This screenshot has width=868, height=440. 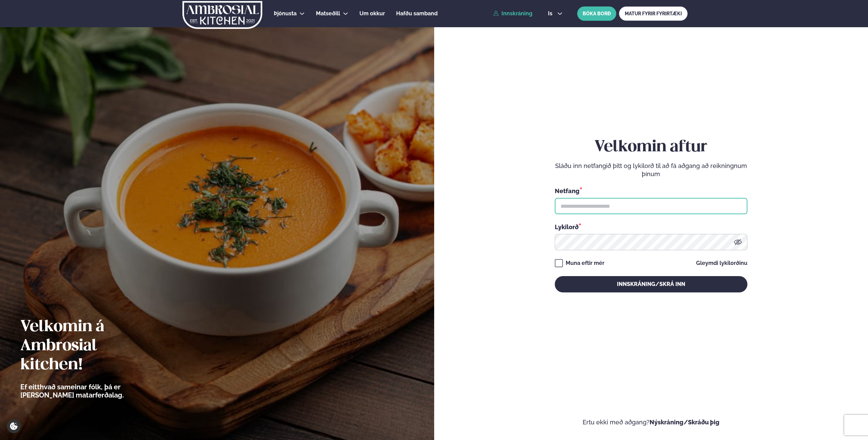 I want to click on div: Lykilorð, so click(x=651, y=227).